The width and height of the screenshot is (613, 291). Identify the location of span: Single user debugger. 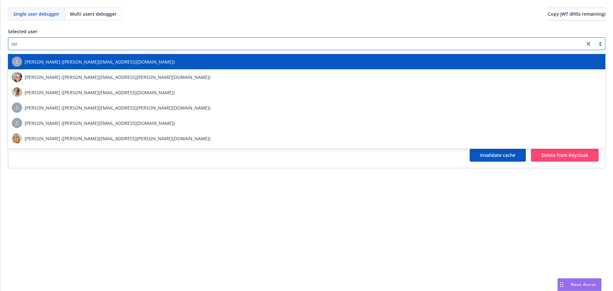
(36, 14).